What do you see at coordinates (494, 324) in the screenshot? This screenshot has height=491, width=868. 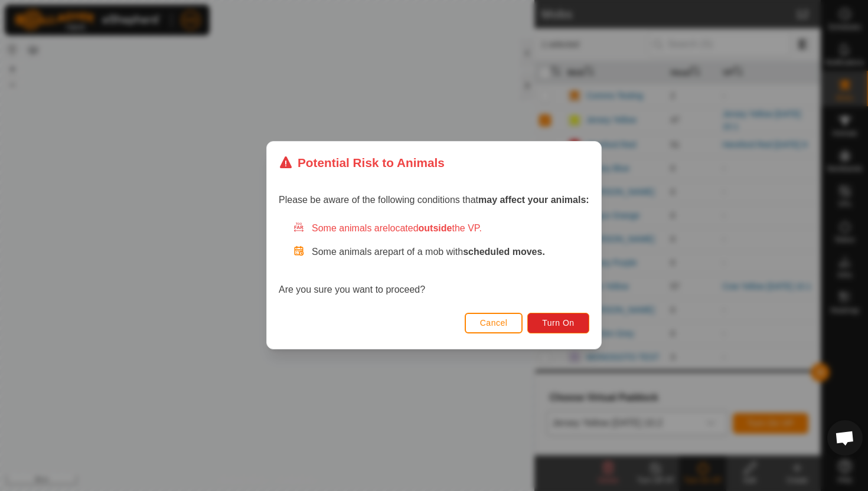 I see `span: Cancel` at bounding box center [494, 324].